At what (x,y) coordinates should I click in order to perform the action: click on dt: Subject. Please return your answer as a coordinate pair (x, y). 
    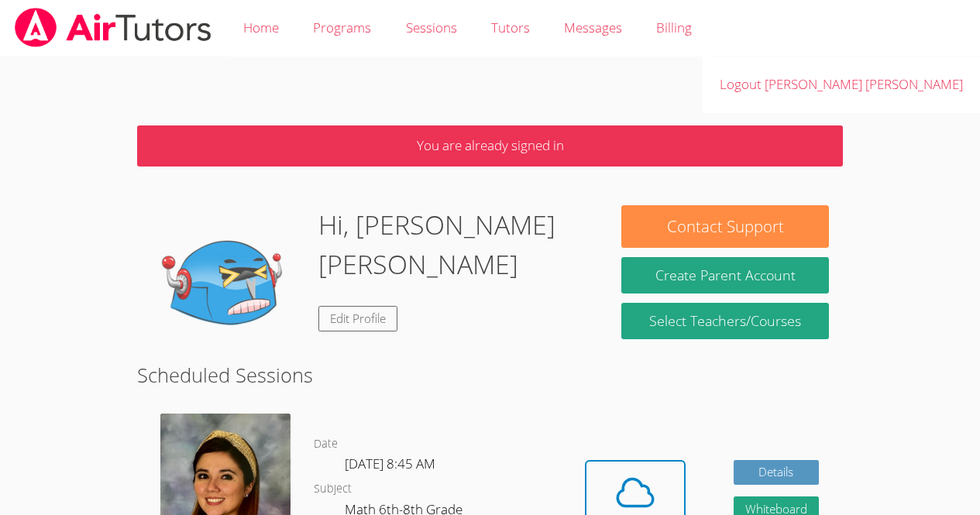
    Looking at the image, I should click on (333, 488).